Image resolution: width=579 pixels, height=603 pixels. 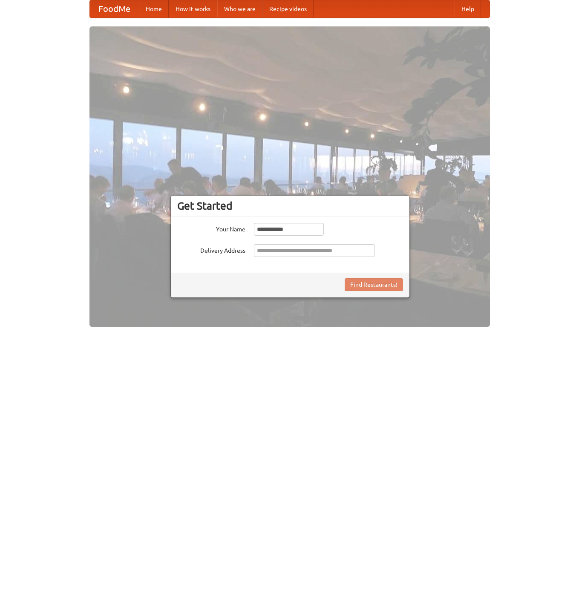 I want to click on a: Help, so click(x=468, y=9).